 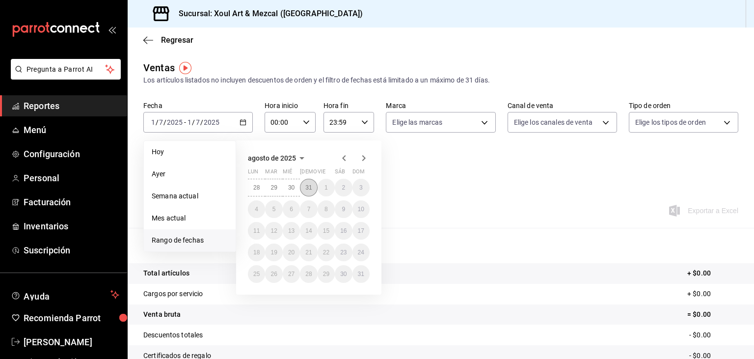 I want to click on abbr: sábado, so click(x=340, y=173).